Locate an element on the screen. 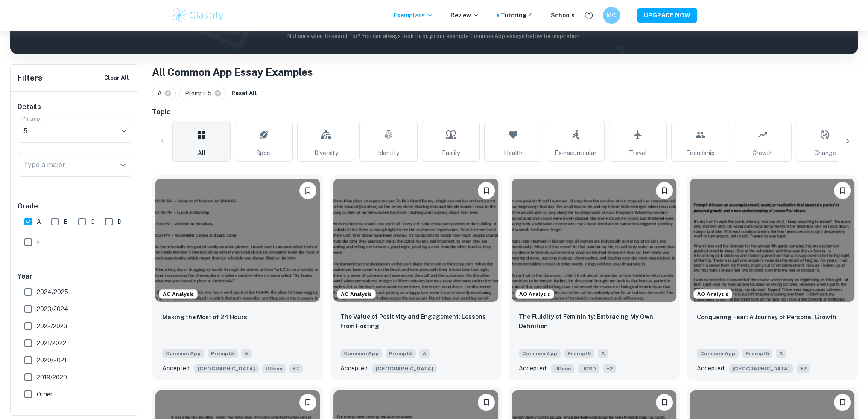 This screenshot has height=419, width=868. span: Travel is located at coordinates (638, 153).